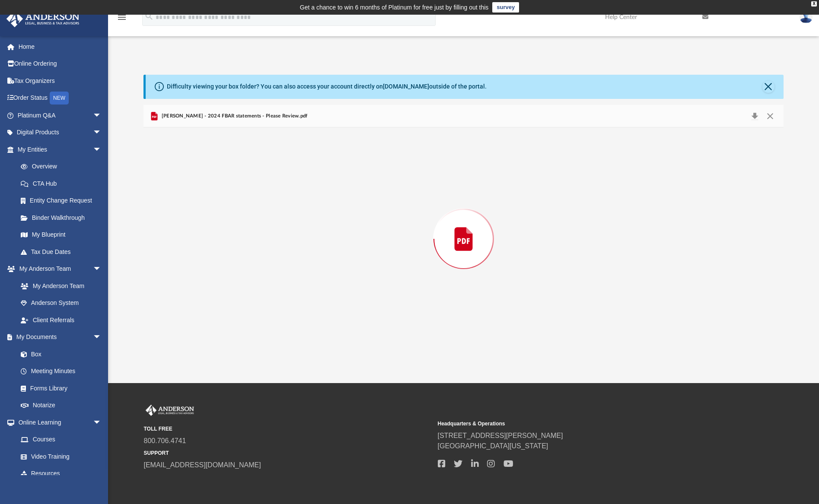 This screenshot has height=504, width=819. Describe the element at coordinates (326, 87) in the screenshot. I see `div: Difficulty viewing your box folder? You can also access your account directly on outside of the p...` at that location.